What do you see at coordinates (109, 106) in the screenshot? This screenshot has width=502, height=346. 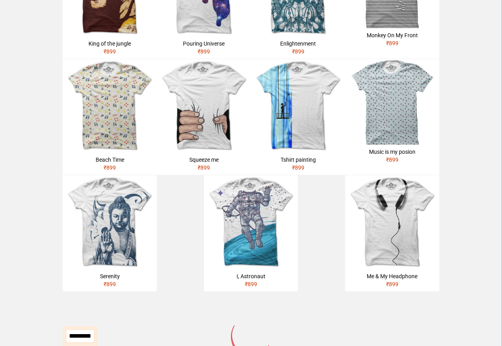 I see `img: salor-pattern.jpg` at bounding box center [109, 106].